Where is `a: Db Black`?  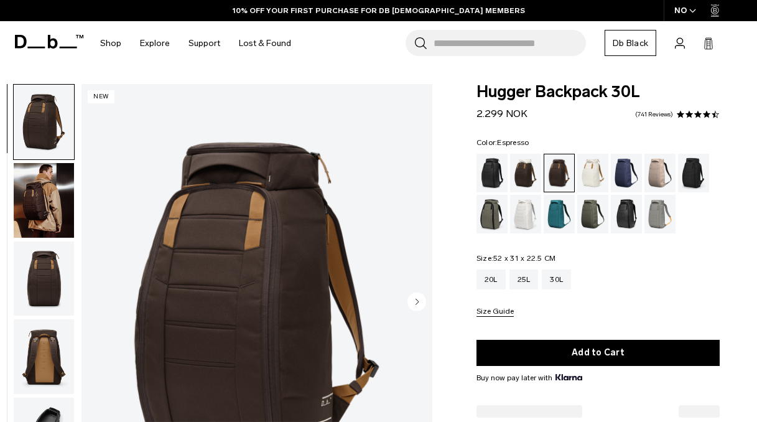
a: Db Black is located at coordinates (630, 43).